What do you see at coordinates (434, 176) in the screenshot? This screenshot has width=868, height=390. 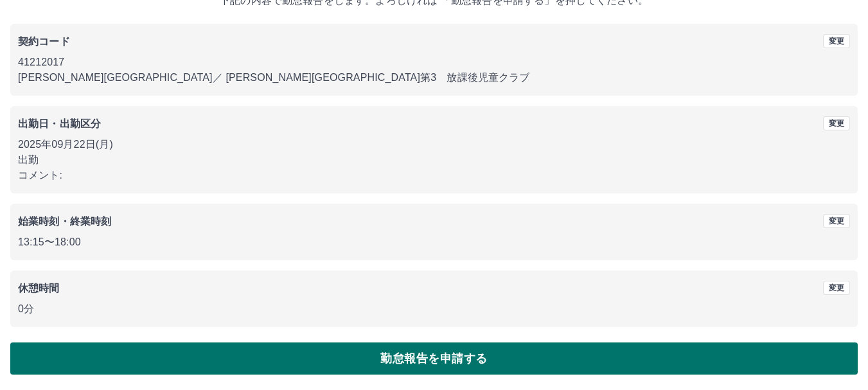 I see `p: コメント:` at bounding box center [434, 176].